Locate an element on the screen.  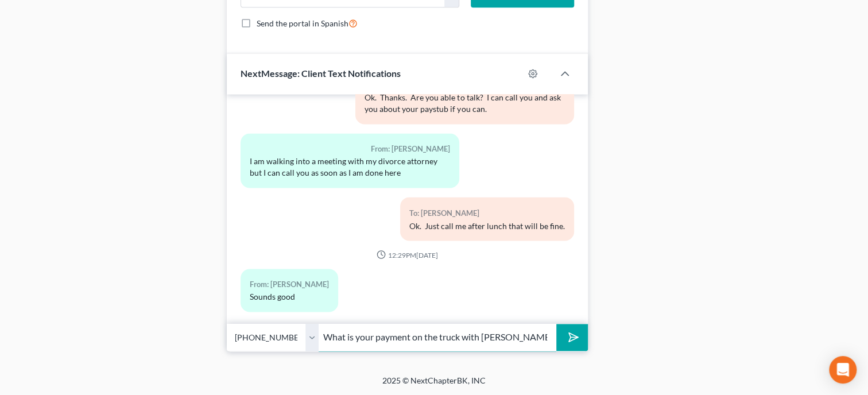
div: I am walking into a meeting with my divorce attorney but I can call you as soon as I am done here is located at coordinates (349, 167).